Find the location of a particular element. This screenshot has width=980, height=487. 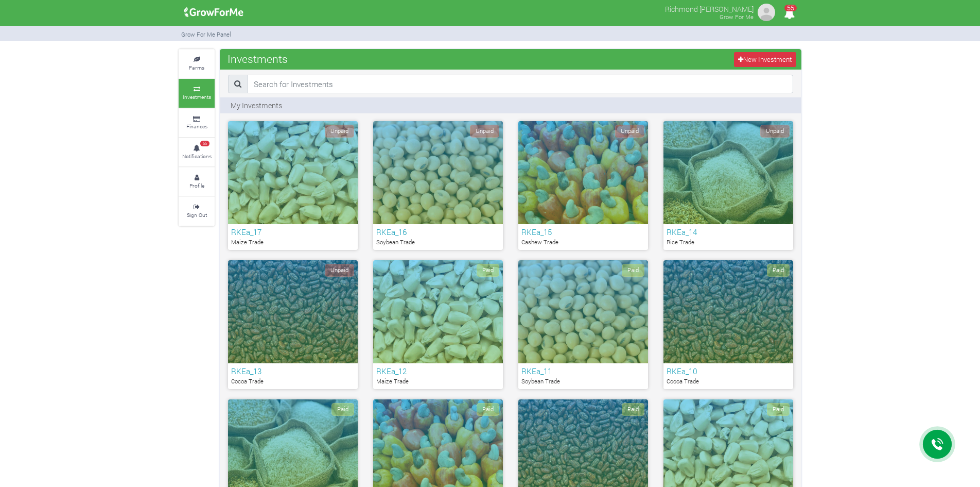

h6: RKEa_15 is located at coordinates (583, 232).